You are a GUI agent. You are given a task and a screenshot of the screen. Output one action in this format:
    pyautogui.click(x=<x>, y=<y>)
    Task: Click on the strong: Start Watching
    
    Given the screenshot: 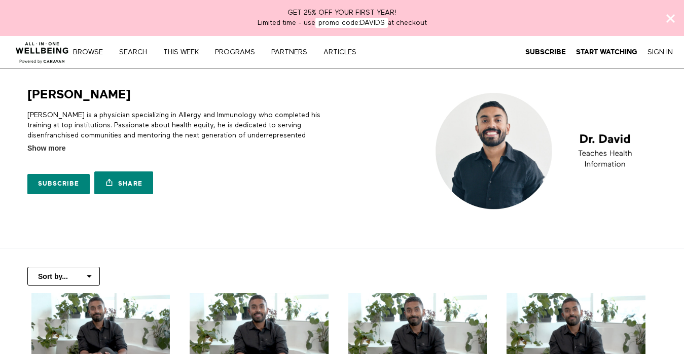 What is the action you would take?
    pyautogui.click(x=606, y=52)
    